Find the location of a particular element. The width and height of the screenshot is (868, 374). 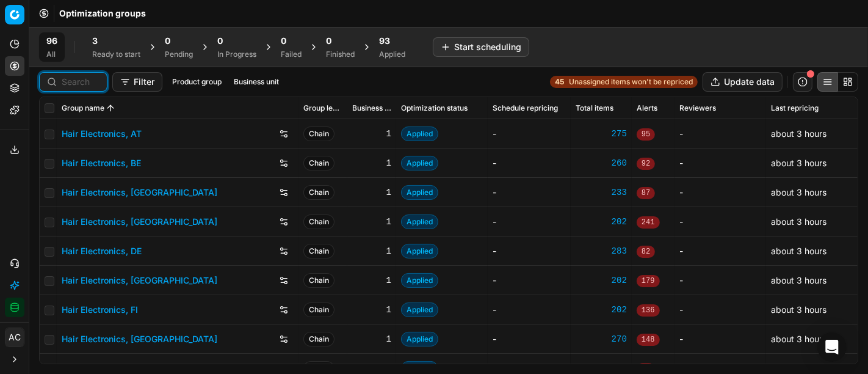

div: In Progress is located at coordinates (237, 54).